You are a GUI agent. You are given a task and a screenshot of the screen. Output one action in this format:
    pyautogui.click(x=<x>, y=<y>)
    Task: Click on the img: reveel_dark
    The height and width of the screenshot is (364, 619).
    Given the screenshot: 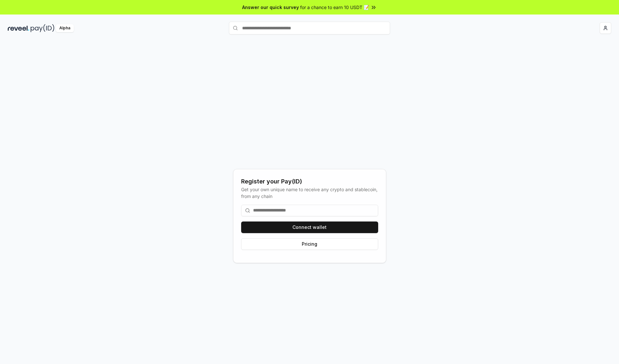 What is the action you would take?
    pyautogui.click(x=18, y=28)
    